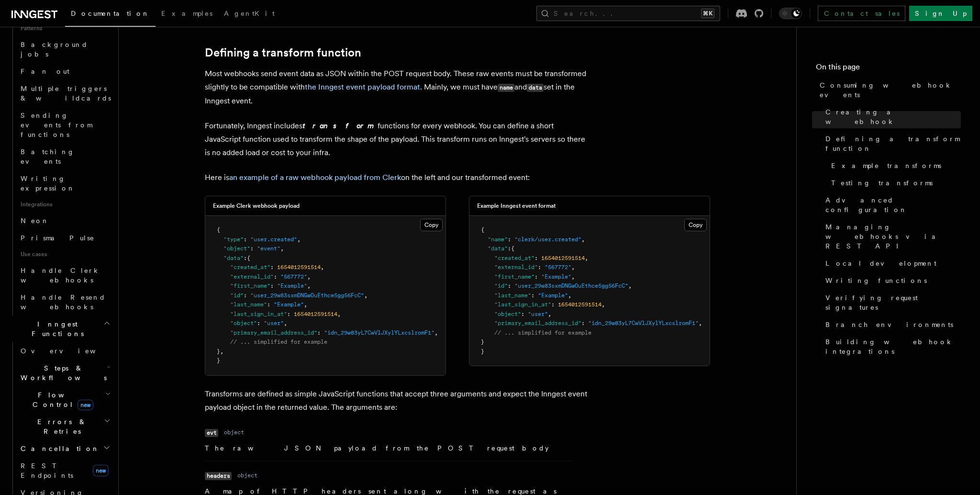 The image size is (980, 495). What do you see at coordinates (283, 53) in the screenshot?
I see `a: Defining a transform function` at bounding box center [283, 53].